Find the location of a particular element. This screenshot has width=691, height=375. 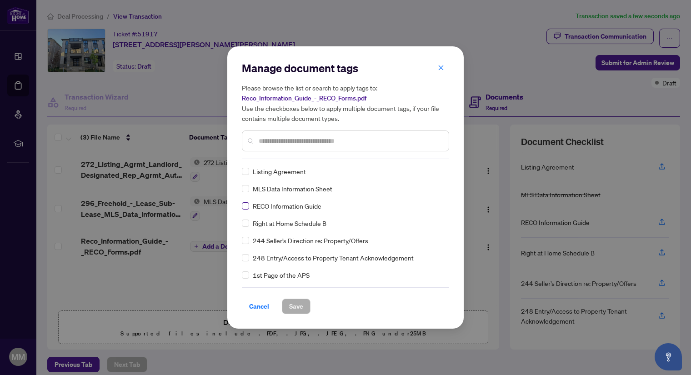

button: Save is located at coordinates (296, 307).